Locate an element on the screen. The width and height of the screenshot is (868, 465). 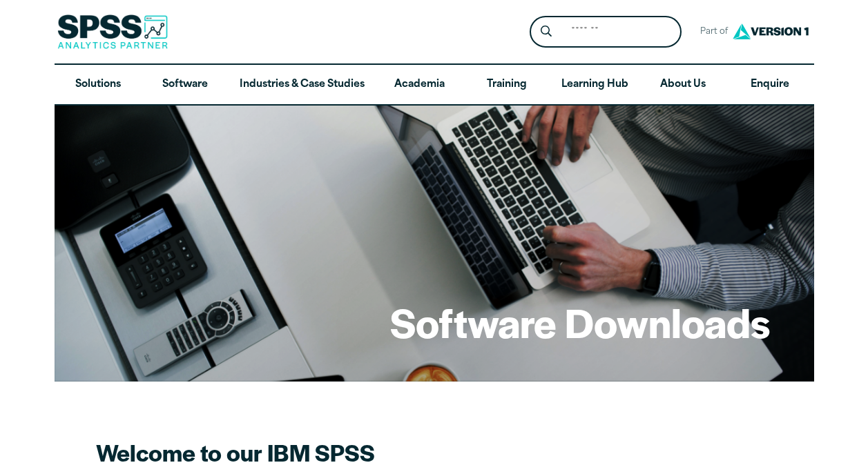
a: Solutions is located at coordinates (98, 85).